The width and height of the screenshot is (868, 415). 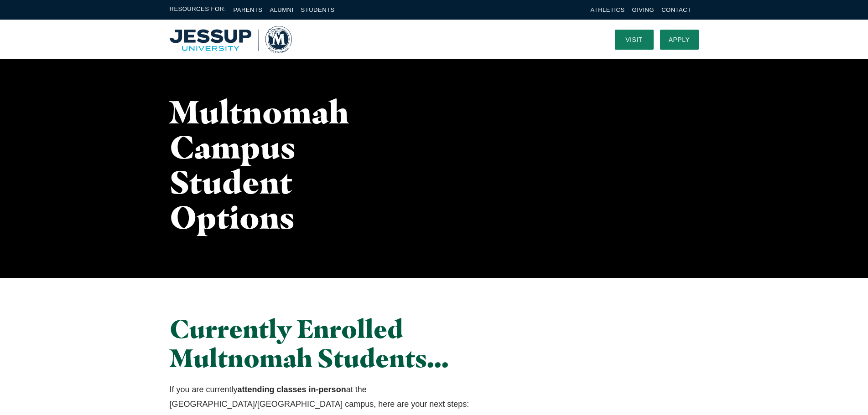 I want to click on h2: Currently Enrolled Multnomah Students…, so click(x=343, y=344).